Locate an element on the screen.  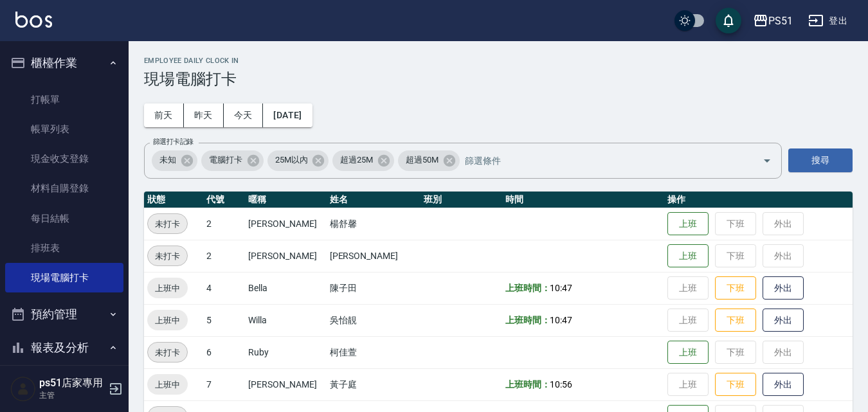
a: 現場電腦打卡 is located at coordinates (64, 278).